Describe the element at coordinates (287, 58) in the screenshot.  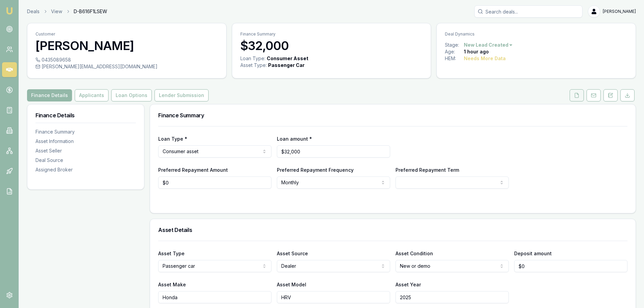
I see `div: Consumer Asset` at that location.